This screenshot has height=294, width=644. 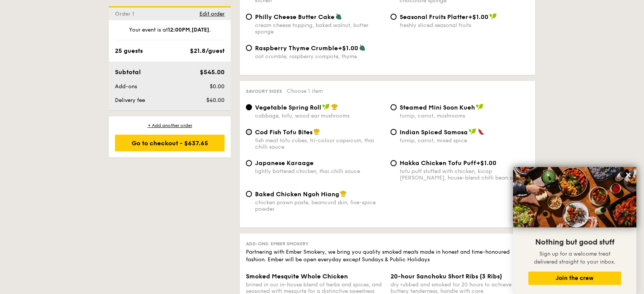 I want to click on input: Baked Chicken Ngoh Hiangchicken prawn paste, beancurd skin, five-spice powder, so click(x=249, y=194).